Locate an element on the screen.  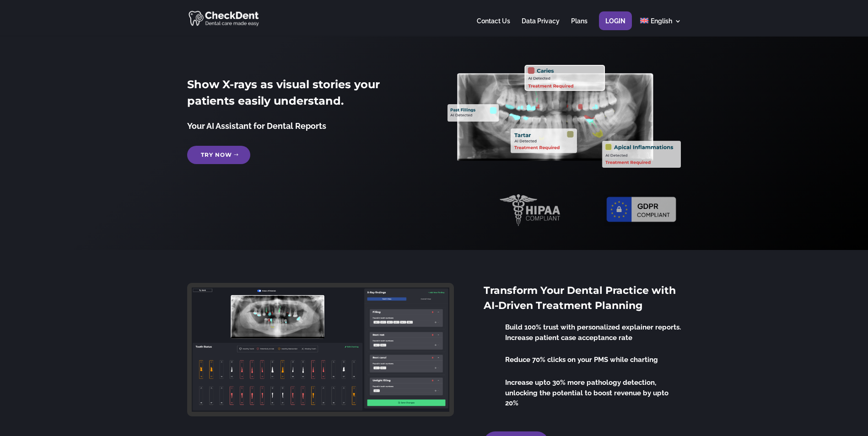
span: Build 100% trust with personalized explainer reports. Increase patient case acceptance rate is located at coordinates (594, 333).